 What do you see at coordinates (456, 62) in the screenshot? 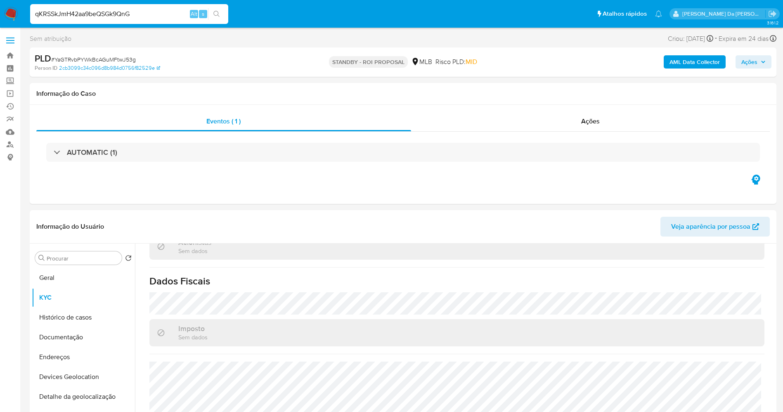
I see `span: Risco PLD:` at bounding box center [456, 62].